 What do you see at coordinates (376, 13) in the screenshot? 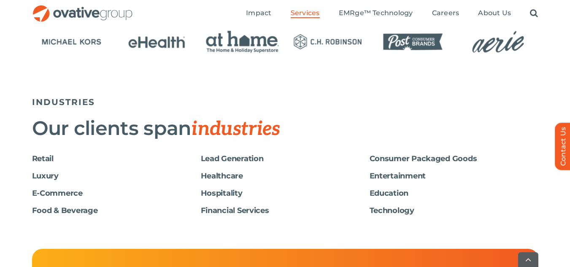
I see `span: EMRge™ Technology` at bounding box center [376, 13].